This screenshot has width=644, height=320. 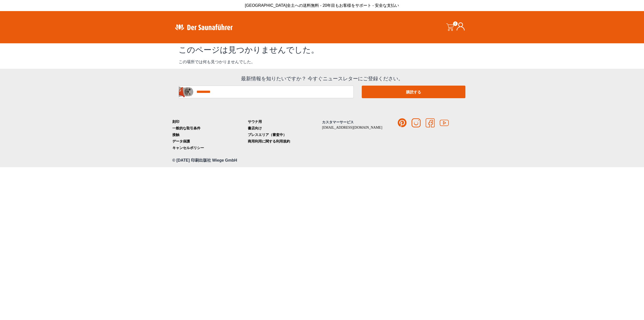 I want to click on font: このページは見つかりませんでした。, so click(x=249, y=50).